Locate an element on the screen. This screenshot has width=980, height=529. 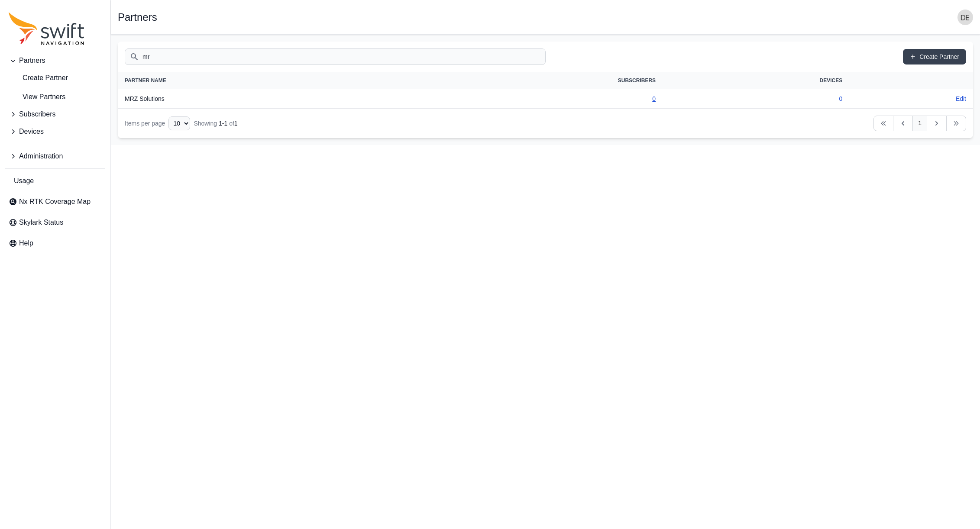
span: 1 is located at coordinates (236, 124).